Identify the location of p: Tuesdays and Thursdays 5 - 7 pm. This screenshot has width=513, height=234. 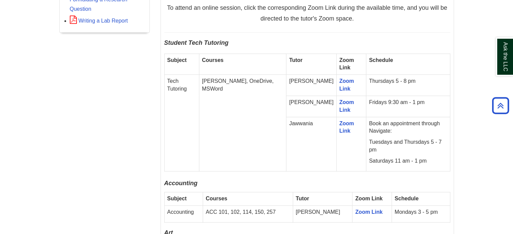
(408, 146).